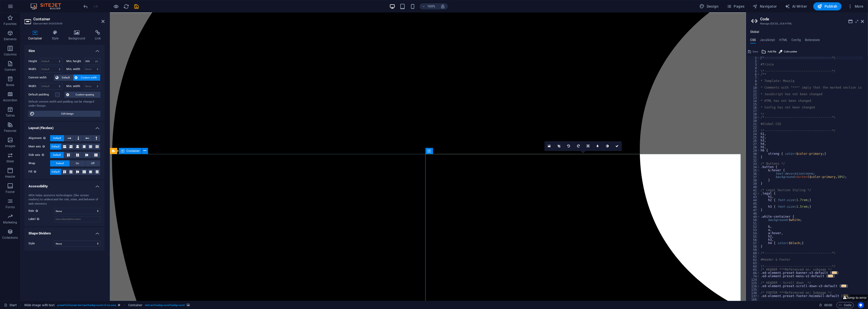 This screenshot has height=309, width=868. What do you see at coordinates (10, 222) in the screenshot?
I see `p: Marketing` at bounding box center [10, 222].